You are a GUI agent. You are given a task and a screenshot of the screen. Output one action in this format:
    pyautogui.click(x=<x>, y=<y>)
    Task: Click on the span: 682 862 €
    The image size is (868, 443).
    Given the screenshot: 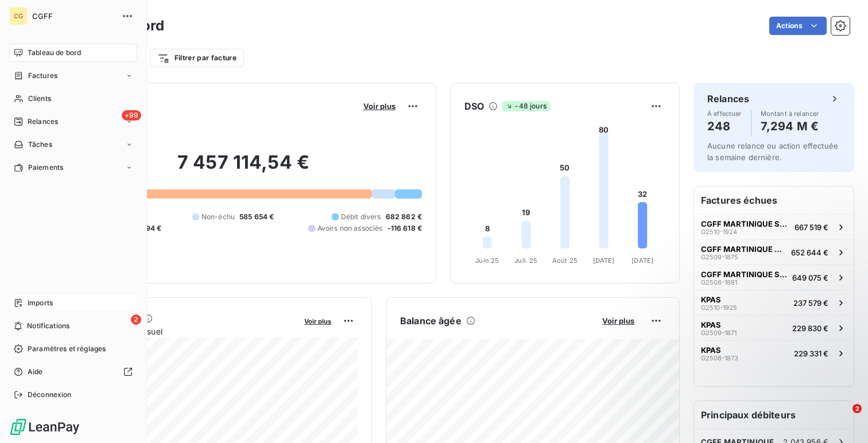 What is the action you would take?
    pyautogui.click(x=403, y=217)
    